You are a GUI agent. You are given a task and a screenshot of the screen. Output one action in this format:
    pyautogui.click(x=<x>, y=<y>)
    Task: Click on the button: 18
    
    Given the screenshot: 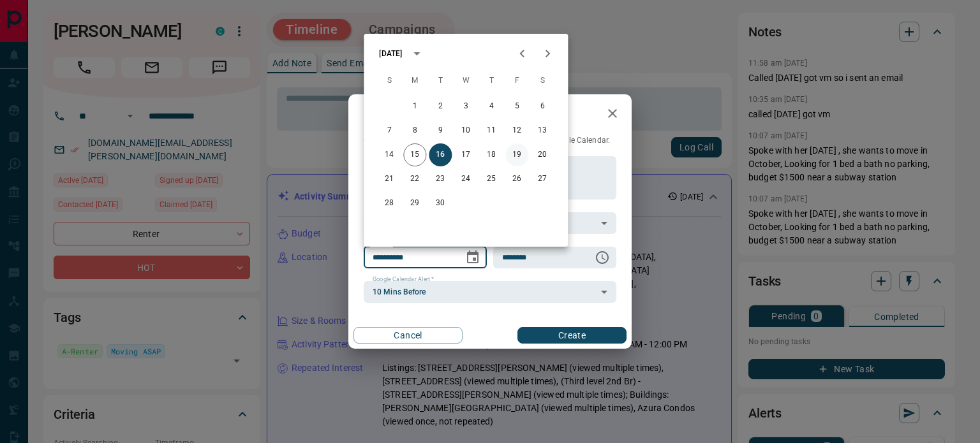 What is the action you would take?
    pyautogui.click(x=491, y=155)
    